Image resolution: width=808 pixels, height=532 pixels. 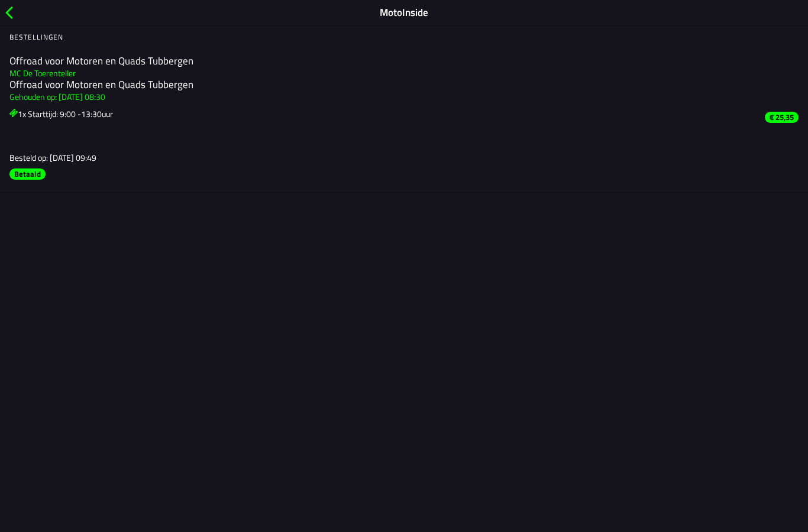 What do you see at coordinates (782, 117) in the screenshot?
I see `ion-badge: € 25,35` at bounding box center [782, 117].